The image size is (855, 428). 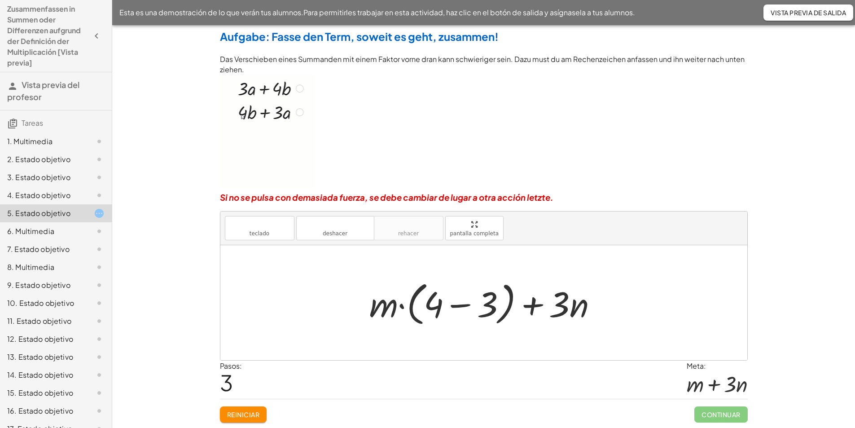 What do you see at coordinates (40, 339) in the screenshot?
I see `font: 12. Estado objetivo` at bounding box center [40, 339].